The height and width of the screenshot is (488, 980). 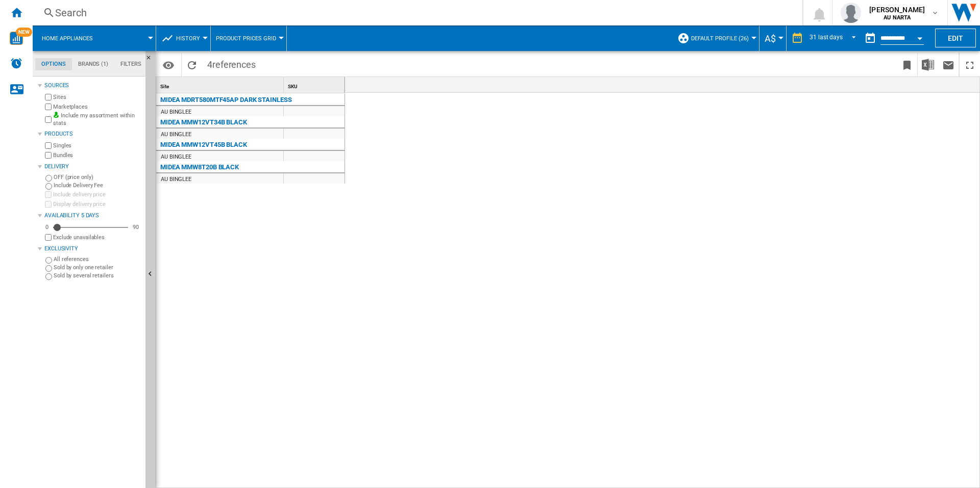 What do you see at coordinates (48, 107) in the screenshot?
I see `input: Marketplaces` at bounding box center [48, 107].